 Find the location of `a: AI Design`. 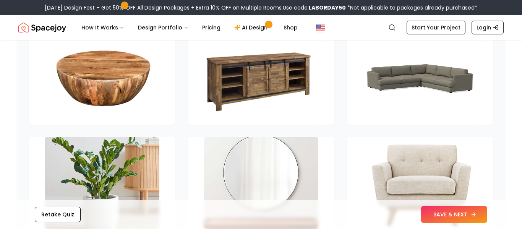

a: AI Design is located at coordinates (252, 27).